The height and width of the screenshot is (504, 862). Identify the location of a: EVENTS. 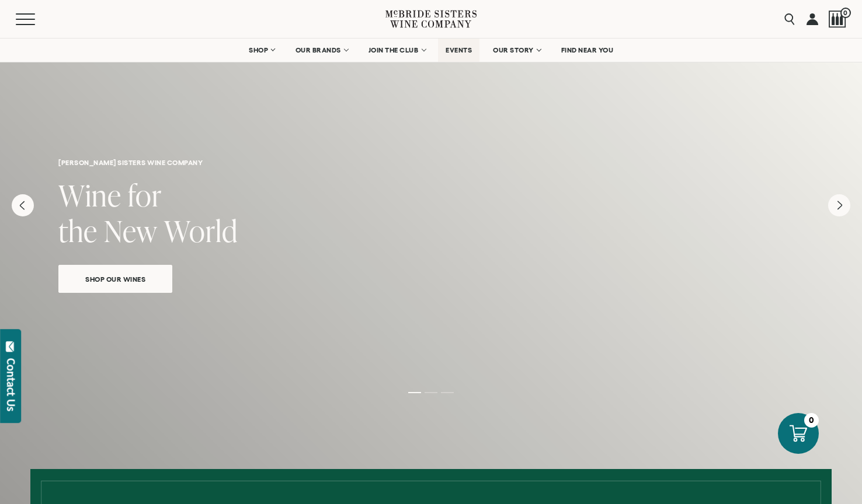
(459, 50).